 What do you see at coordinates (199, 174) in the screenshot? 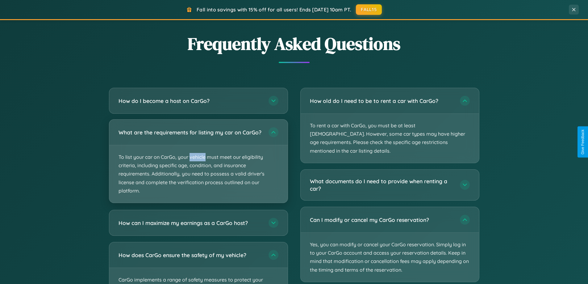
I see `p: To list your car on CarGo, your vehicle must meet our eligibility criteria, including specific ag...` at bounding box center [199, 174].